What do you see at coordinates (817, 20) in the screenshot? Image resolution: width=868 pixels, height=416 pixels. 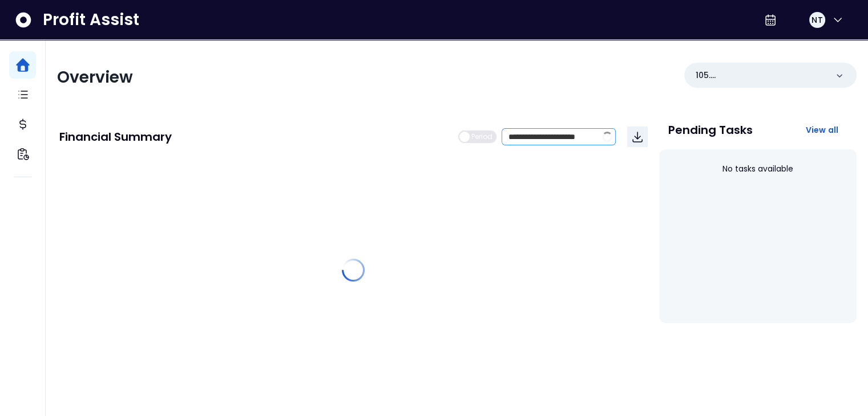 I see `span: NT` at bounding box center [817, 20].